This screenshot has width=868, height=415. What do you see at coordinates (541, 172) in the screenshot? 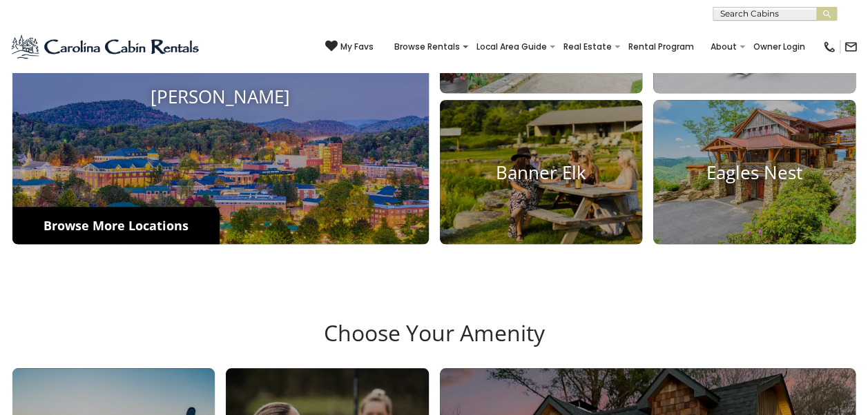
I see `a: Banner Elk` at bounding box center [541, 172].